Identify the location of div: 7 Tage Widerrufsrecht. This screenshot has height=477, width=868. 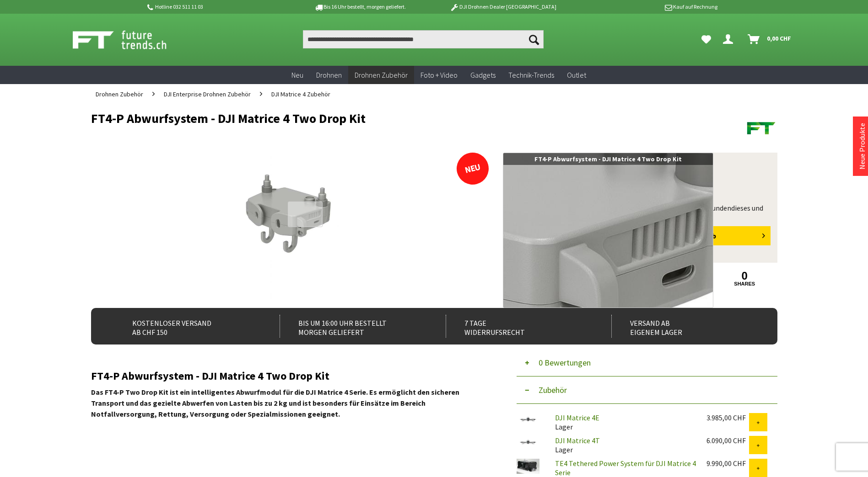
(519, 326).